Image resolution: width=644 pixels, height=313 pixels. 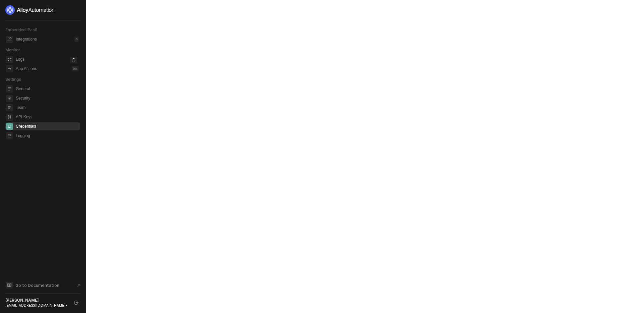 What do you see at coordinates (75, 69) in the screenshot?
I see `div: 0 %` at bounding box center [75, 69].